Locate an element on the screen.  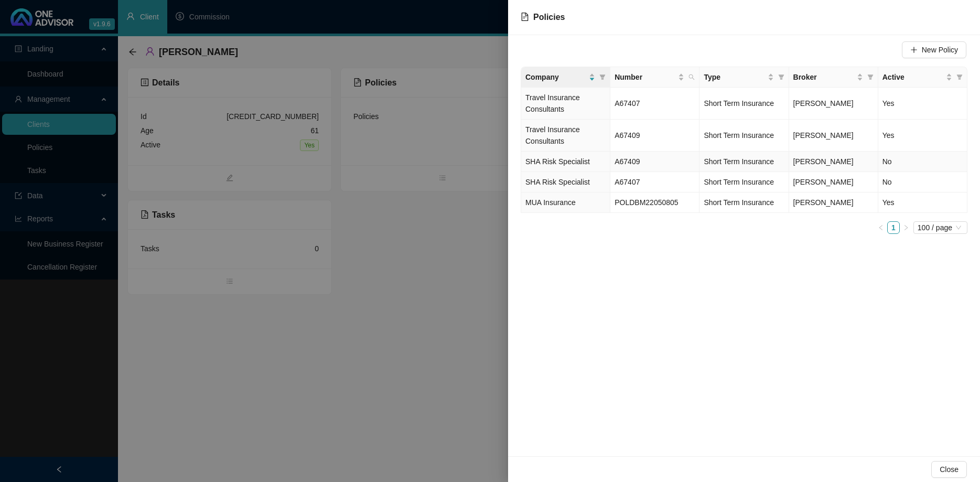
span: Active is located at coordinates (913, 77).